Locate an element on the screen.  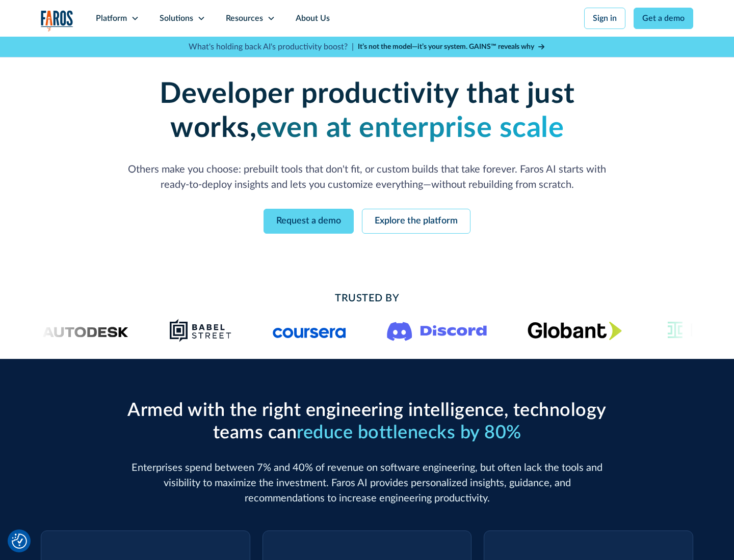
p: What's holding back AI's productivity boost? | is located at coordinates (271, 47).